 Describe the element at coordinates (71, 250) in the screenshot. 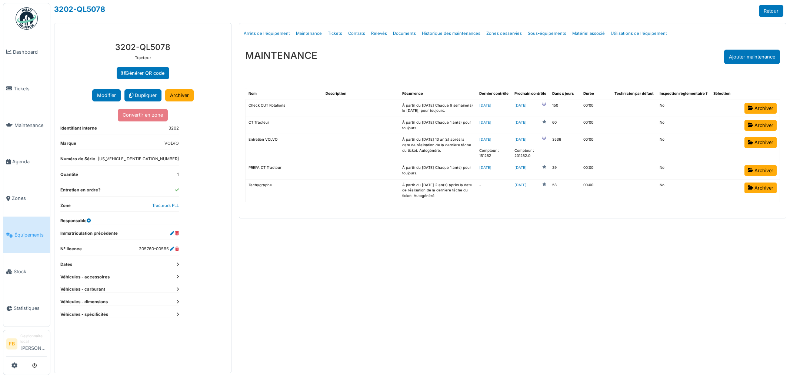

I see `dt: N° licence` at that location.